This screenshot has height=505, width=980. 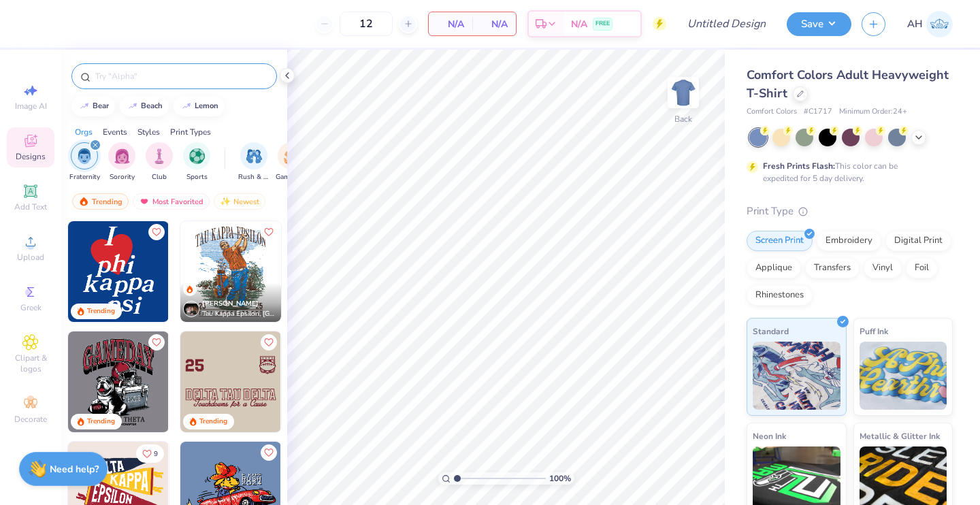 I want to click on div: Vinyl, so click(x=882, y=268).